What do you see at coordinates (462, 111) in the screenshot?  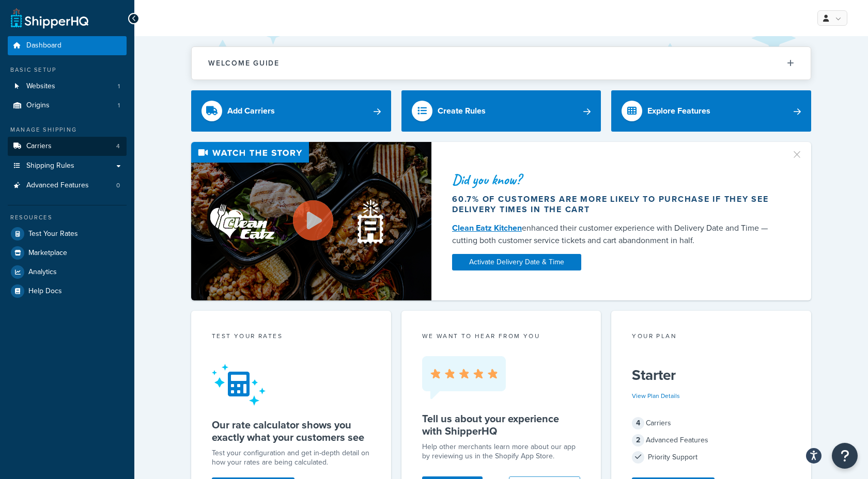 I see `div: Create Rules` at bounding box center [462, 111].